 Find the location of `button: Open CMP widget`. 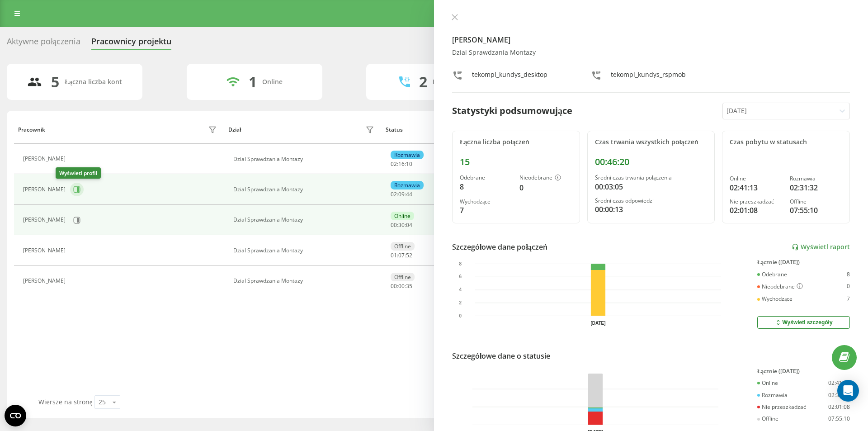

button: Open CMP widget is located at coordinates (15, 415).